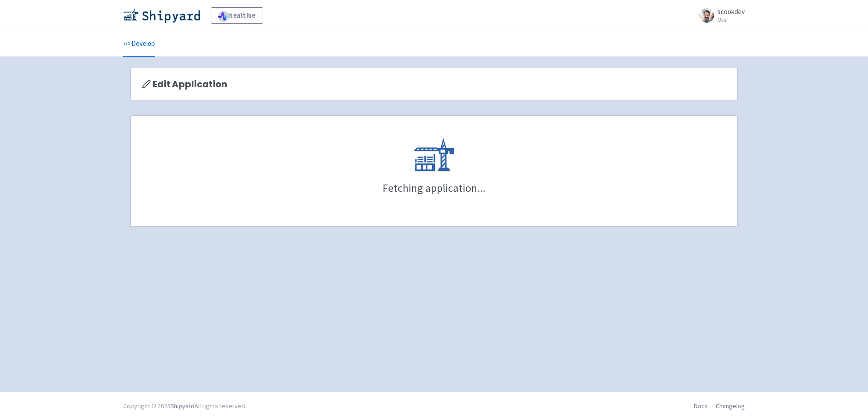 The image size is (868, 420). What do you see at coordinates (139, 44) in the screenshot?
I see `a: Develop` at bounding box center [139, 44].